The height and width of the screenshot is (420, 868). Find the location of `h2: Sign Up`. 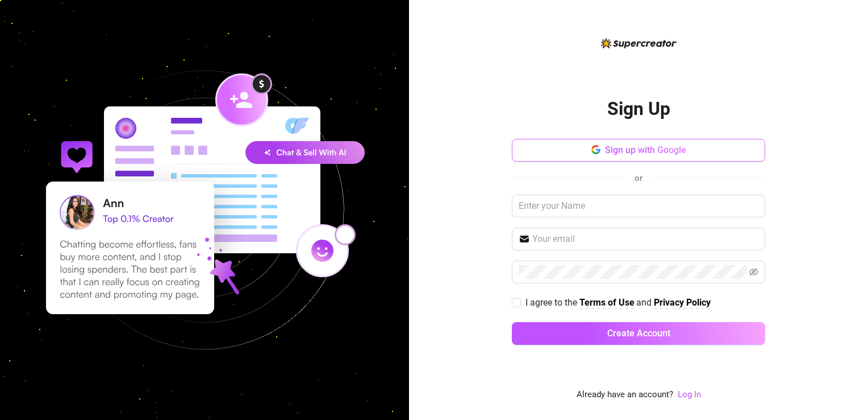

h2: Sign Up is located at coordinates (639, 109).